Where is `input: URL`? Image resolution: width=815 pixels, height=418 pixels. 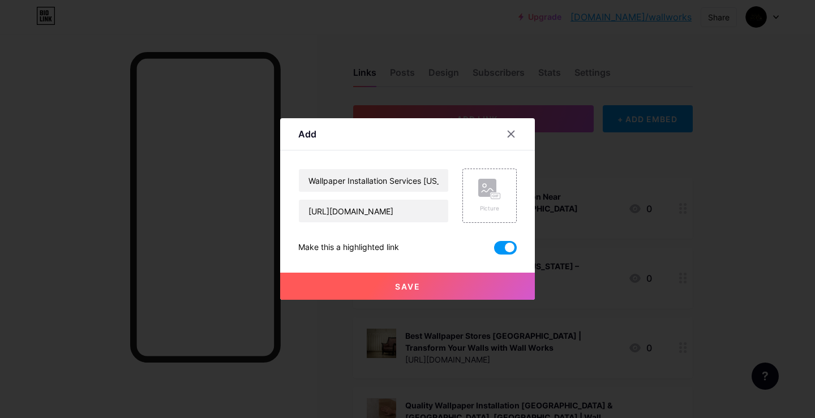
input: URL is located at coordinates (374, 211).